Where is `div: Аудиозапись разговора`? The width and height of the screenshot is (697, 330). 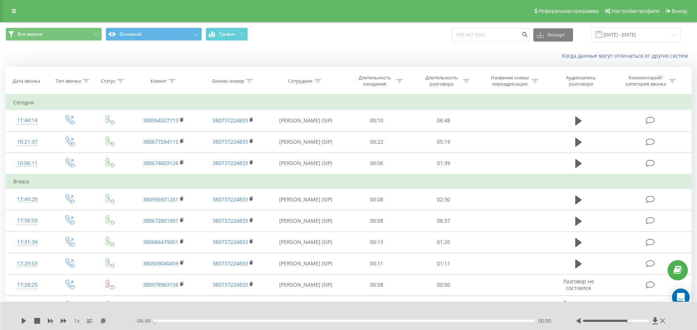 div: Аудиозапись разговора is located at coordinates (581, 81).